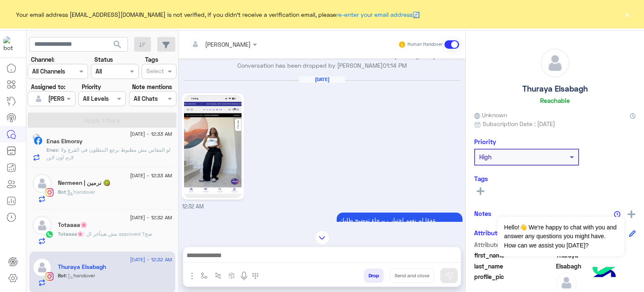 This screenshot has width=644, height=292. Describe the element at coordinates (91, 86) in the screenshot. I see `label: Priority` at that location.